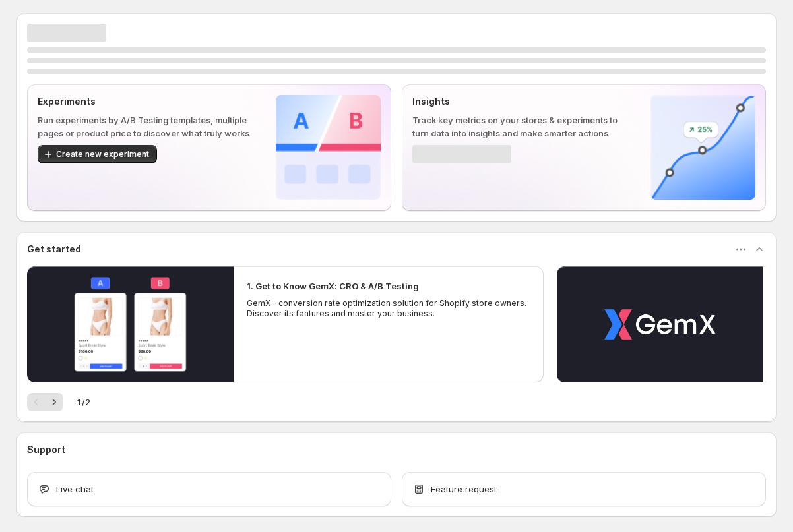 The image size is (793, 532). What do you see at coordinates (332, 286) in the screenshot?
I see `h2: 1. Get to Know GemX: CRO & A/B Testing` at bounding box center [332, 286].